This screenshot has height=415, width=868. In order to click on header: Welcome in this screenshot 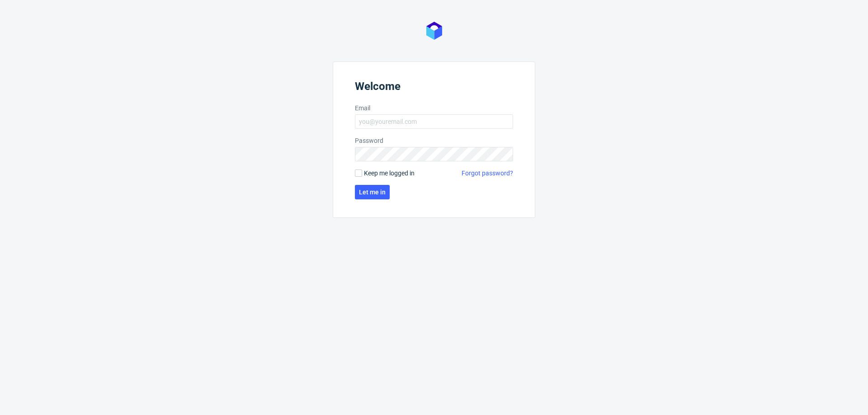, I will do `click(434, 88)`.